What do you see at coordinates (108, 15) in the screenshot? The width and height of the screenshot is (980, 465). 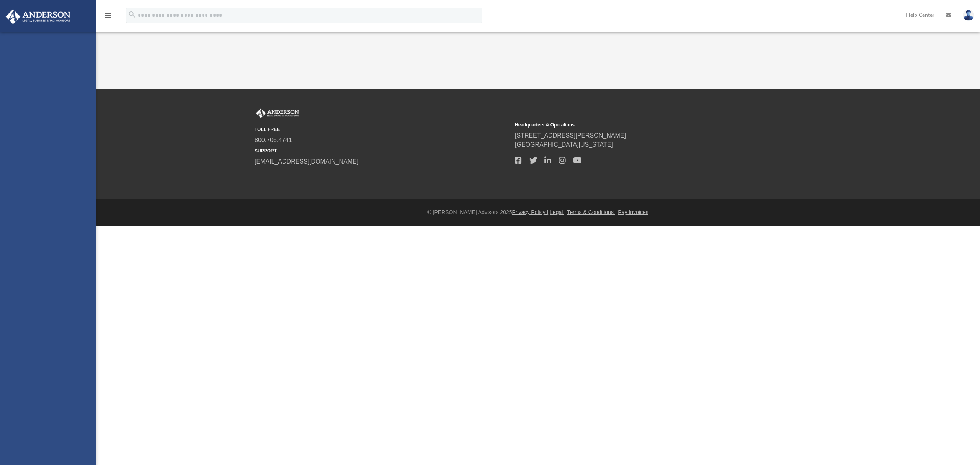 I see `i: menu` at bounding box center [108, 15].